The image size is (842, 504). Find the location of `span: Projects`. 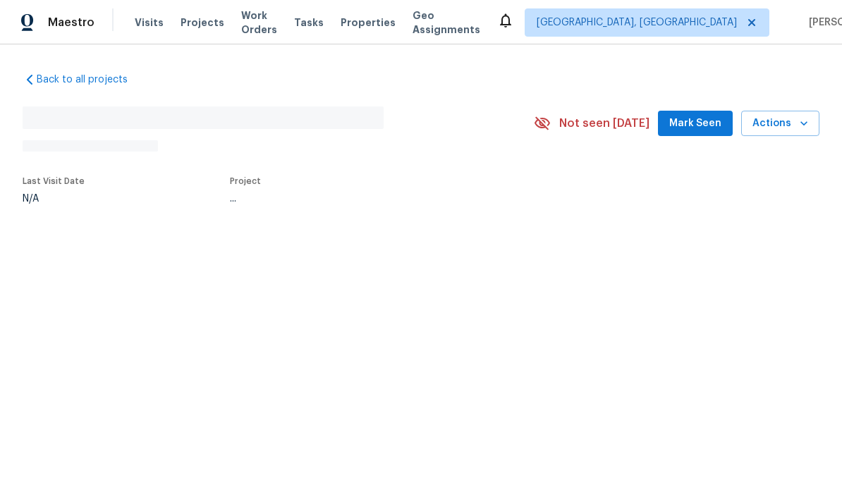

span: Projects is located at coordinates (202, 23).